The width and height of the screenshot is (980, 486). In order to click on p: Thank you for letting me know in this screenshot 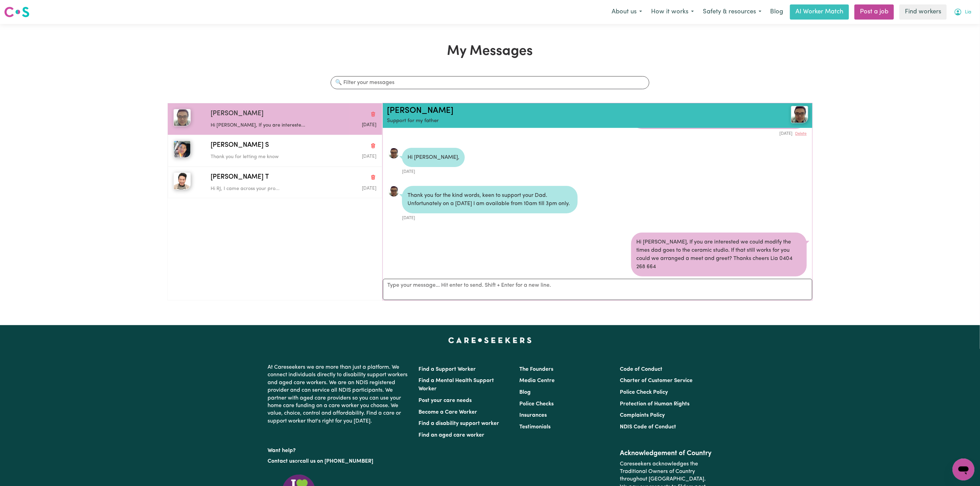, I will do `click(266, 157)`.